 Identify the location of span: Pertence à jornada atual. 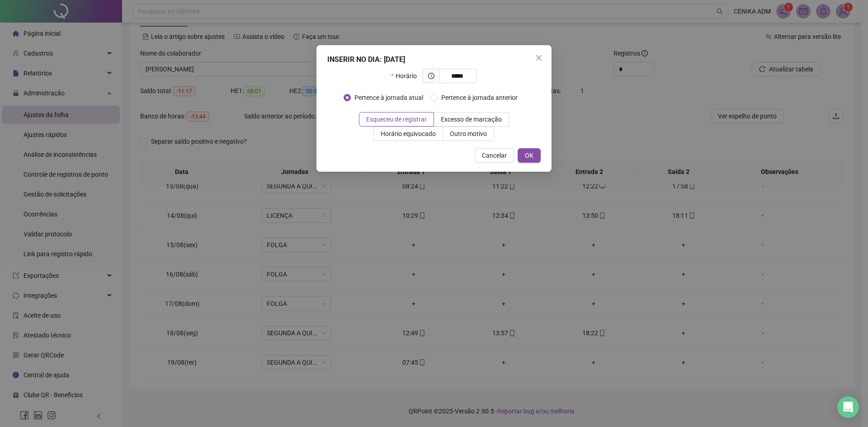
(388, 97).